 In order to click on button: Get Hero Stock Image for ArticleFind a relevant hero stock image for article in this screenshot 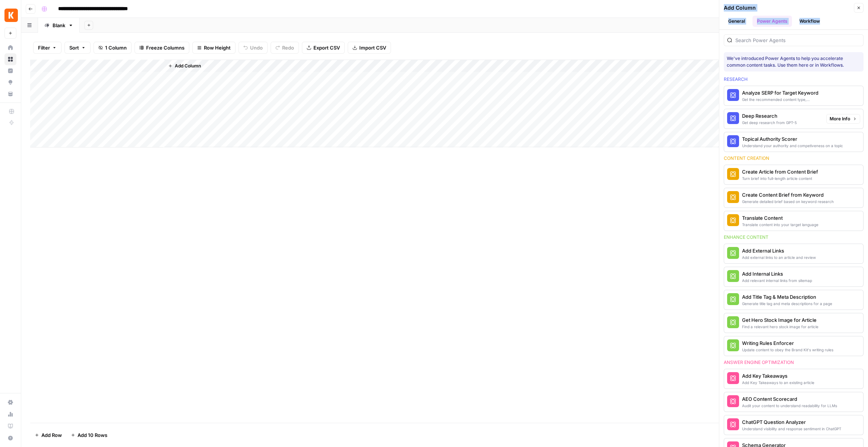, I will do `click(793, 323)`.